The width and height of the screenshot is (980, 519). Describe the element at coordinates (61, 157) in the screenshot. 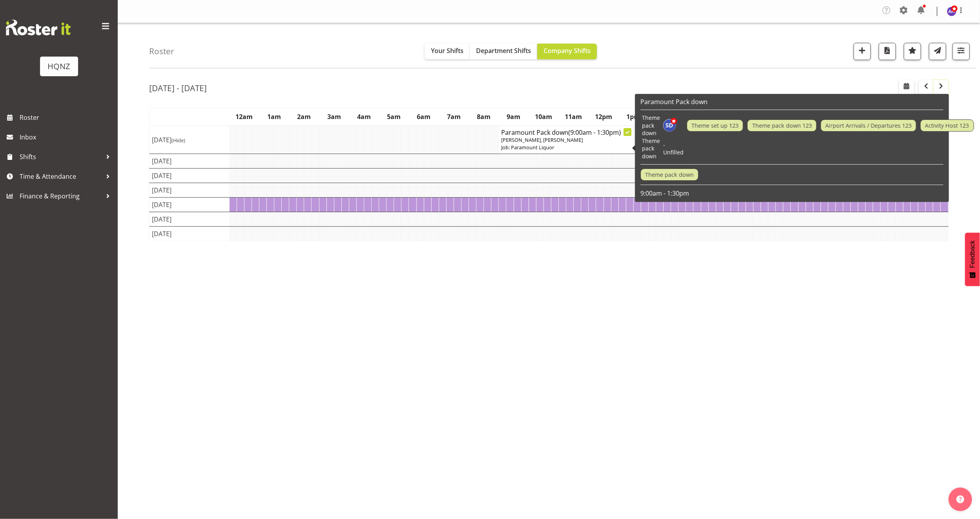

I see `span: Shifts` at that location.